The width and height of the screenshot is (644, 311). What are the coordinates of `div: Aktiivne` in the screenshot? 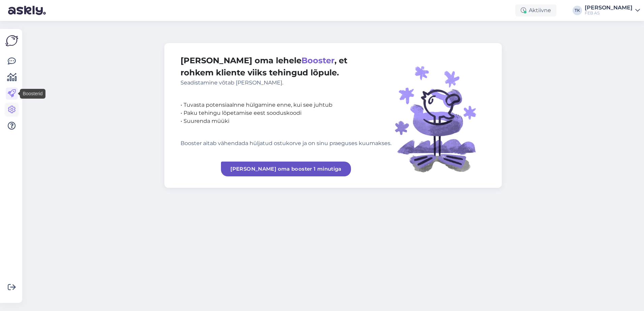 It's located at (536, 11).